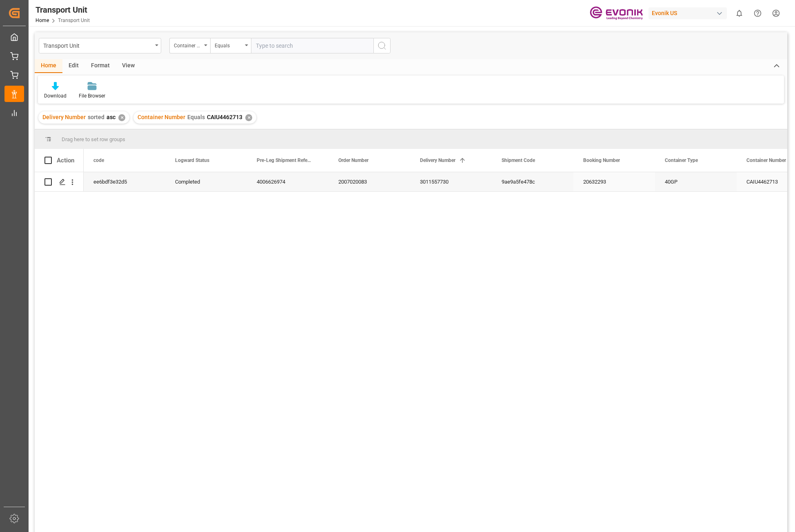 The image size is (795, 532). What do you see at coordinates (111, 117) in the screenshot?
I see `span: asc` at bounding box center [111, 117].